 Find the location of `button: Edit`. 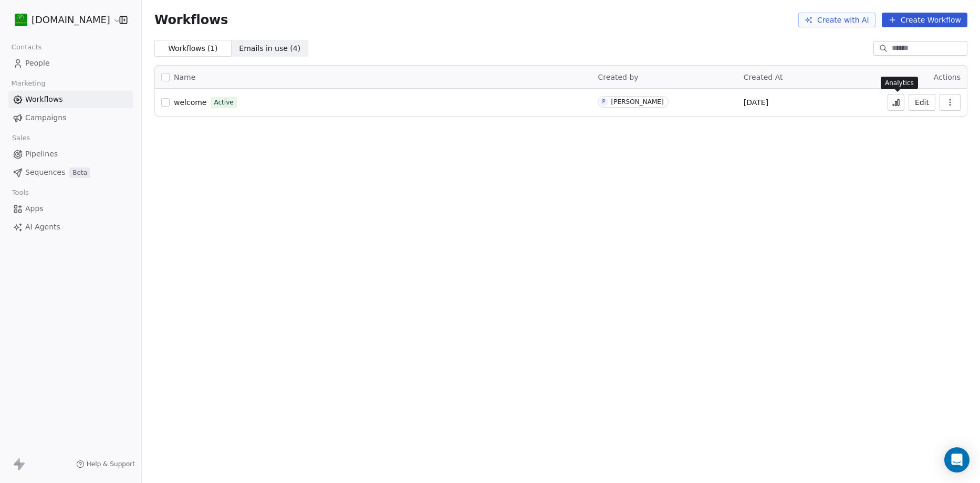

button: Edit is located at coordinates (921, 102).